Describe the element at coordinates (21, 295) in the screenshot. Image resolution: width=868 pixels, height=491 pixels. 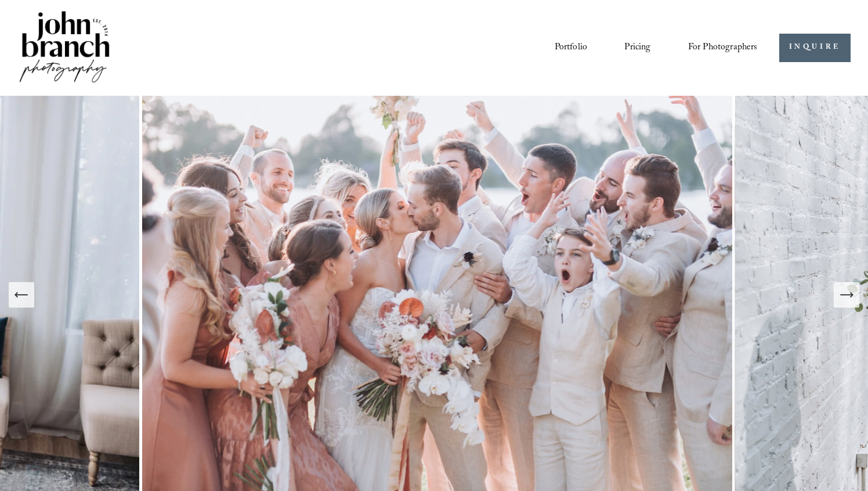
I see `button: Previous Slide` at that location.